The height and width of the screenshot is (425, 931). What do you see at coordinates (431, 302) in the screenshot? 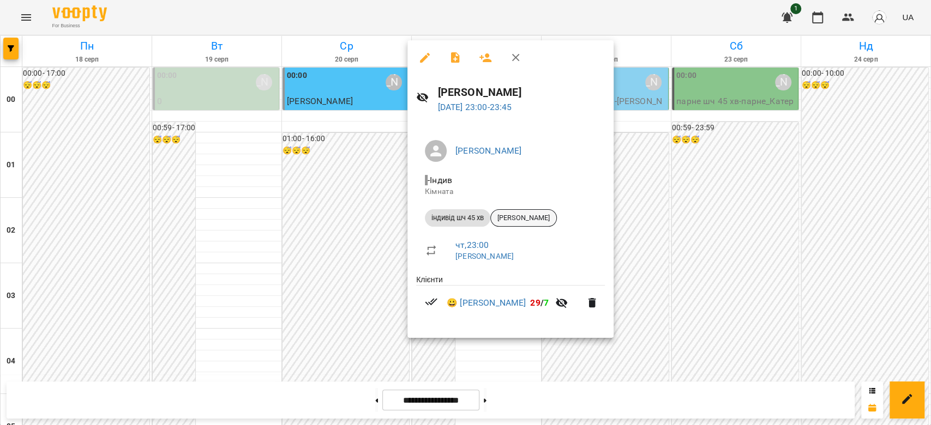
I see `svg: Візит сплачено` at bounding box center [431, 302].